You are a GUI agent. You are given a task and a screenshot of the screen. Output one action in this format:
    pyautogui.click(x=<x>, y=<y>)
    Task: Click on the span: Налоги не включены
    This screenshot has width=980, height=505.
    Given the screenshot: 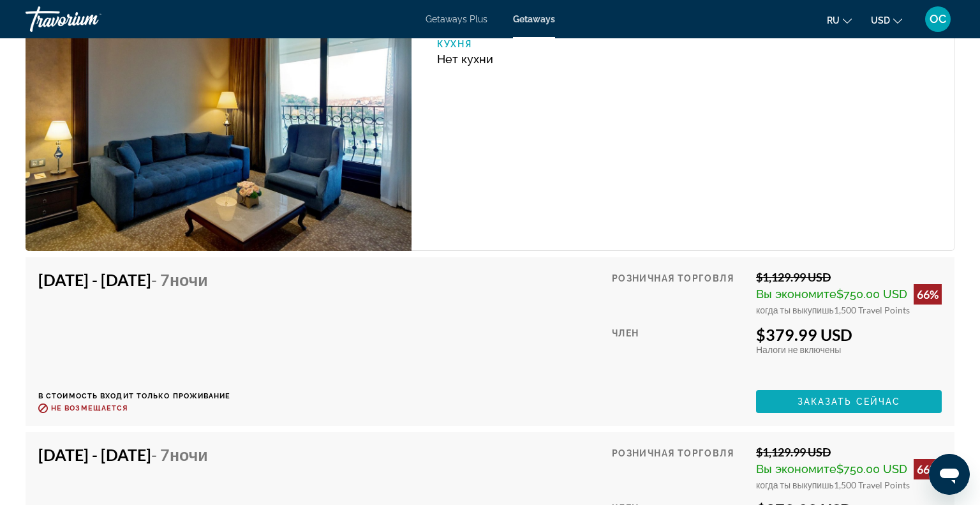 What is the action you would take?
    pyautogui.click(x=798, y=350)
    